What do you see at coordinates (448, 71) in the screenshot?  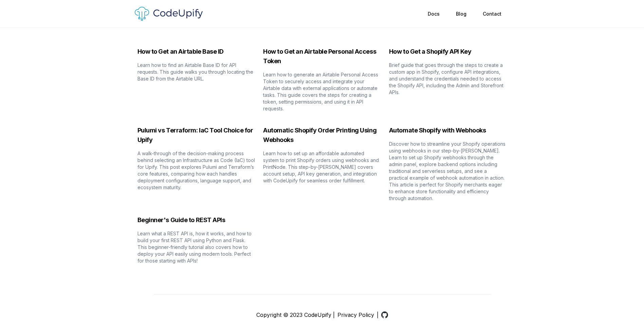 I see `a: How to Get a Shopify API KeyBrief guide that goes through the steps to create a custom app in Sho...` at bounding box center [448, 71].